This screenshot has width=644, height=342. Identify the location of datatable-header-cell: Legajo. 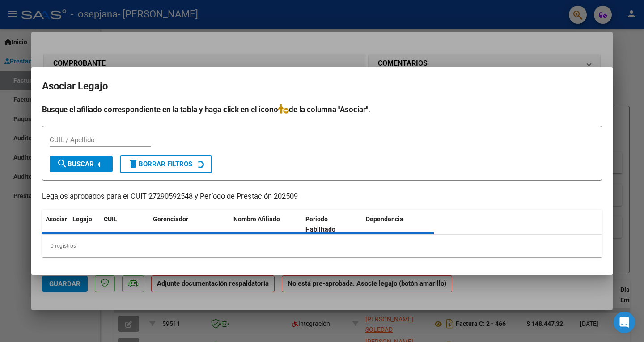
(85, 224).